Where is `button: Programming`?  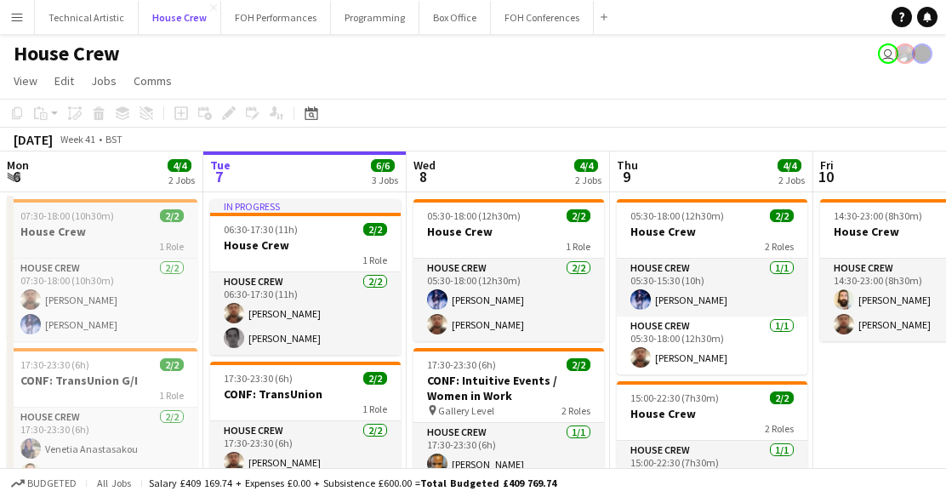
button: Programming is located at coordinates (375, 17).